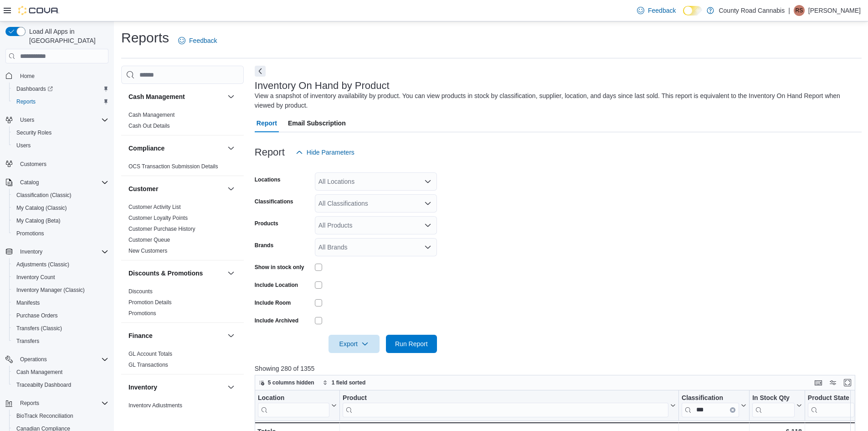  I want to click on a: Feedback, so click(656, 10).